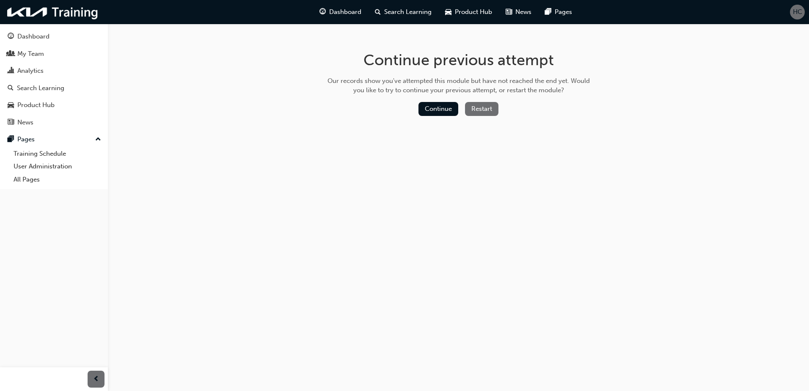 This screenshot has height=391, width=809. I want to click on span: people-icon, so click(11, 54).